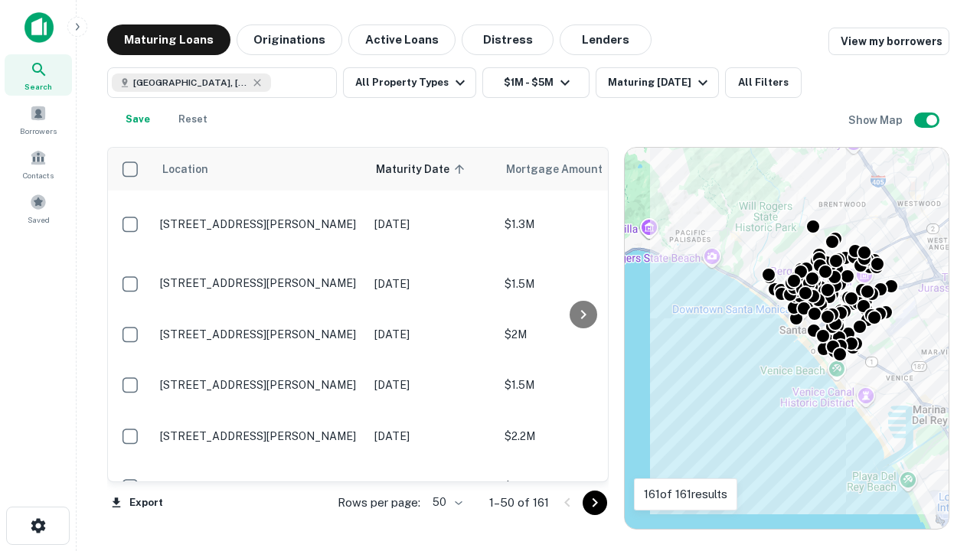 Image resolution: width=980 pixels, height=551 pixels. What do you see at coordinates (565, 169) in the screenshot?
I see `span: Mortgage Amount` at bounding box center [565, 169].